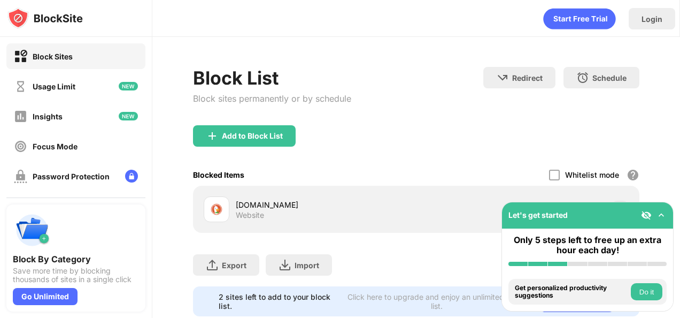 The width and height of the screenshot is (680, 318). I want to click on div: Let's get started, so click(538, 214).